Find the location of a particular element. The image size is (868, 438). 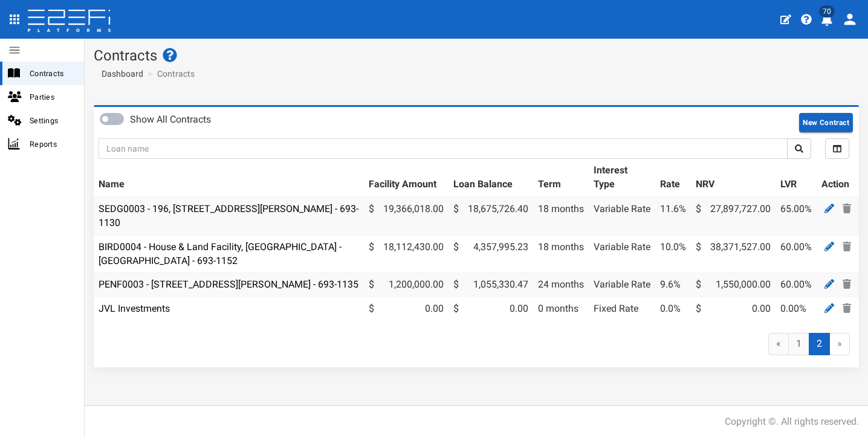

th: Action is located at coordinates (838, 178).